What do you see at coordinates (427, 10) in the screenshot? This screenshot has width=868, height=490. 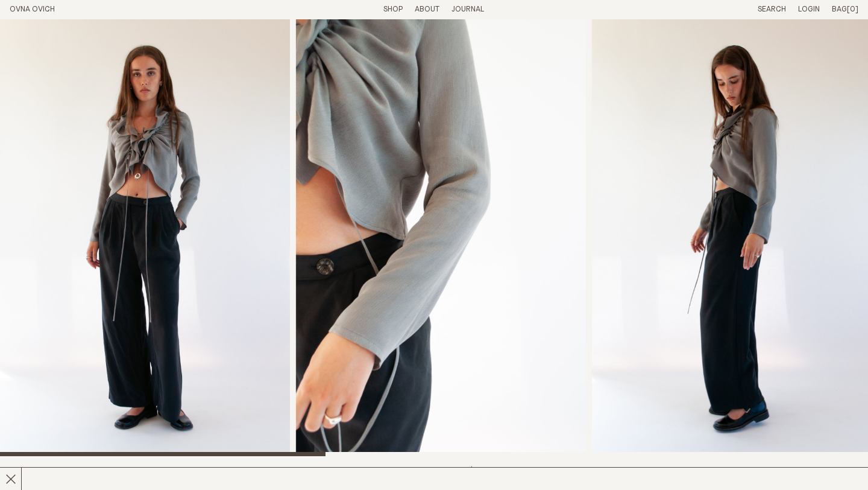 I see `p: About` at bounding box center [427, 10].